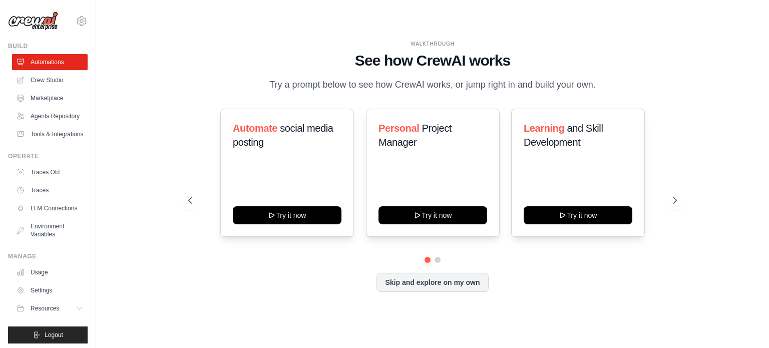  What do you see at coordinates (50, 272) in the screenshot?
I see `a: Usage` at bounding box center [50, 272].